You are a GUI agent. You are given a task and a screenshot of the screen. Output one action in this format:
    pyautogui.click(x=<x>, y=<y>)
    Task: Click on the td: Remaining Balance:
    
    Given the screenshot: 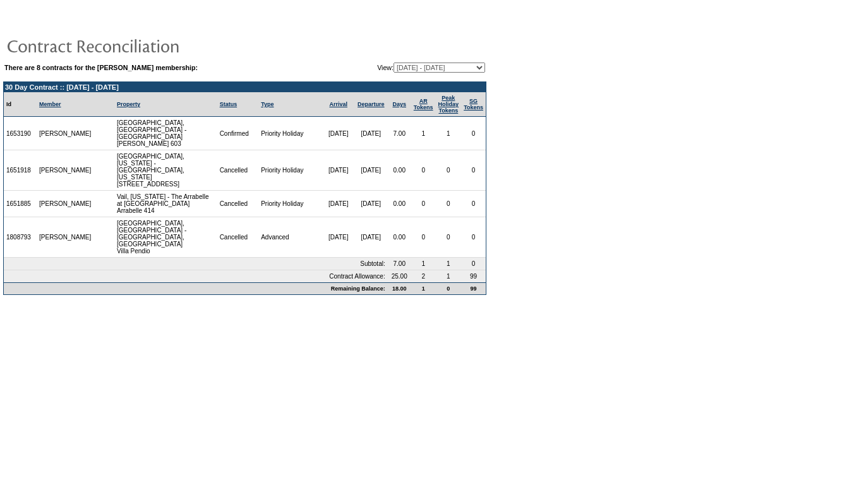 What is the action you would take?
    pyautogui.click(x=196, y=288)
    